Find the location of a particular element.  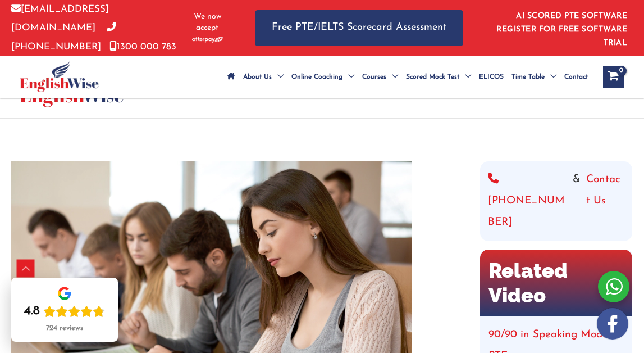

a: About UsMenu Toggle is located at coordinates (264, 77).